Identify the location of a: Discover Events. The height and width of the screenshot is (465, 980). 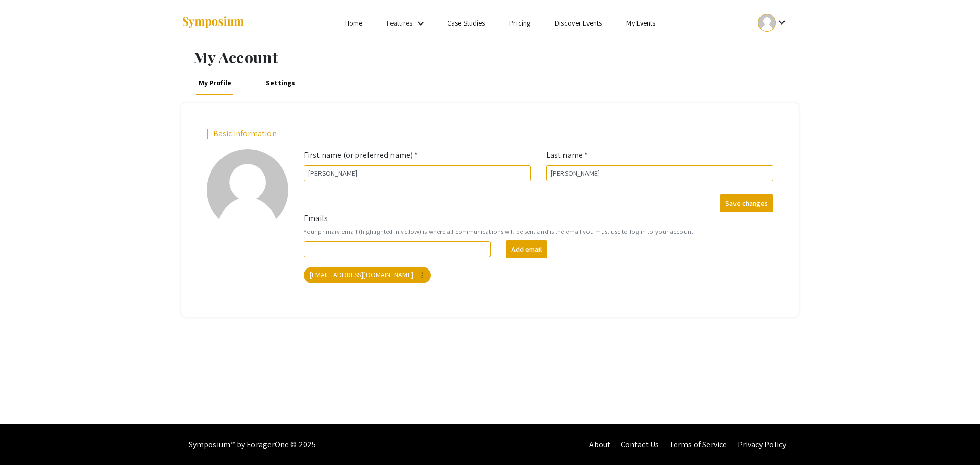
(579, 23).